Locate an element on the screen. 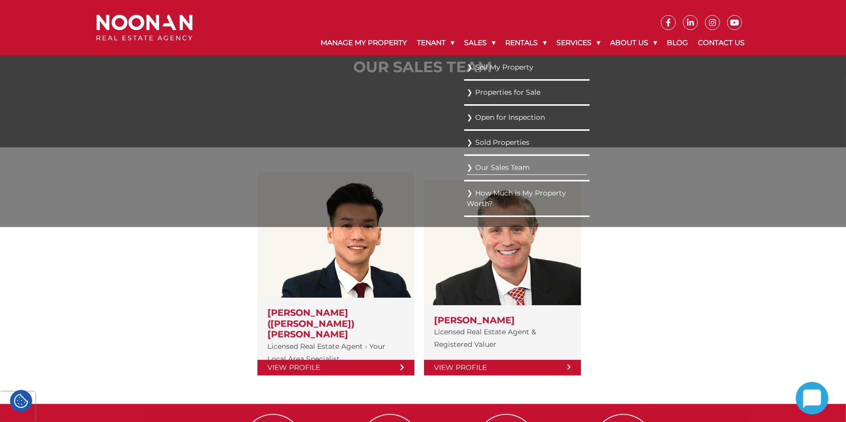 Image resolution: width=846 pixels, height=422 pixels. a: Sales is located at coordinates (480, 43).